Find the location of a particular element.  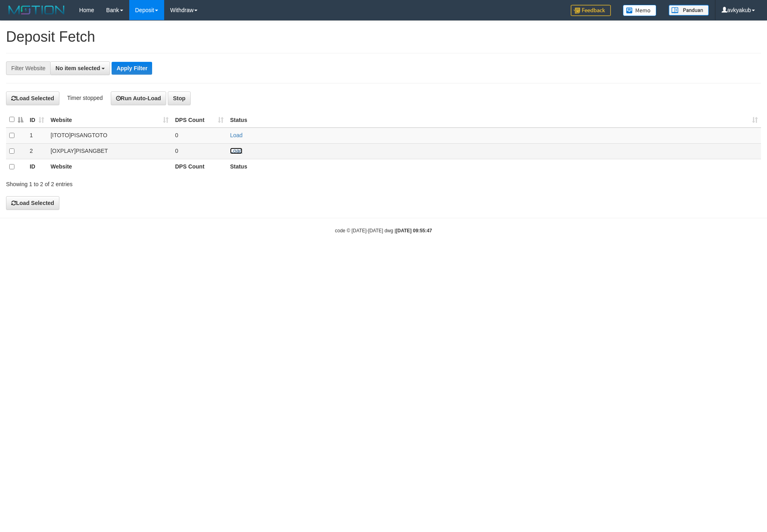

img: MOTION_logo.png is located at coordinates (37, 10).